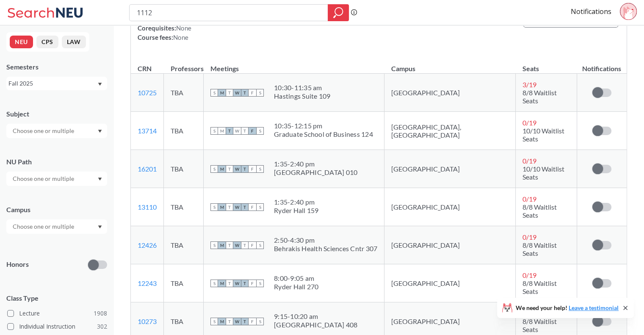 The image size is (644, 335). I want to click on a: Leave a testimonial, so click(593, 307).